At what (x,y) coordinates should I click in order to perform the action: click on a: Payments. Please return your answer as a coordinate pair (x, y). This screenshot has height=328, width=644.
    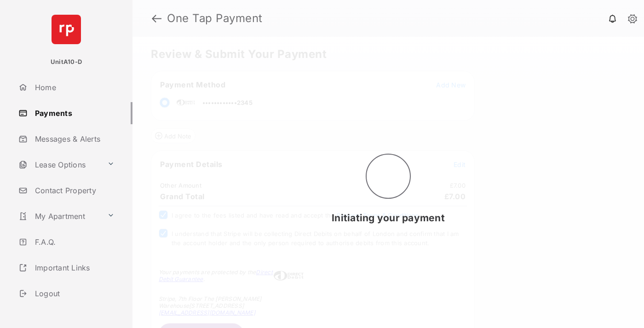
    Looking at the image, I should click on (74, 113).